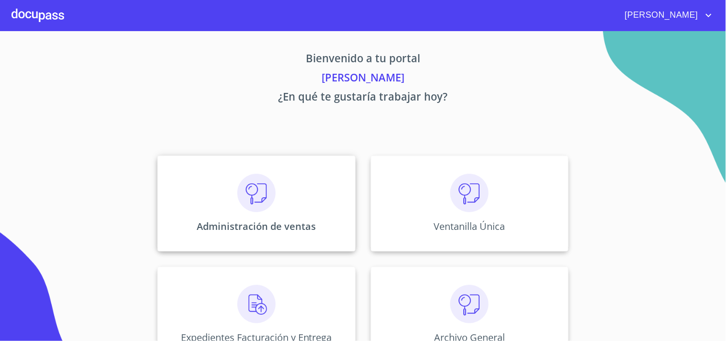 This screenshot has height=341, width=726. Describe the element at coordinates (363, 60) in the screenshot. I see `p: Bienvenido a tu portal` at that location.